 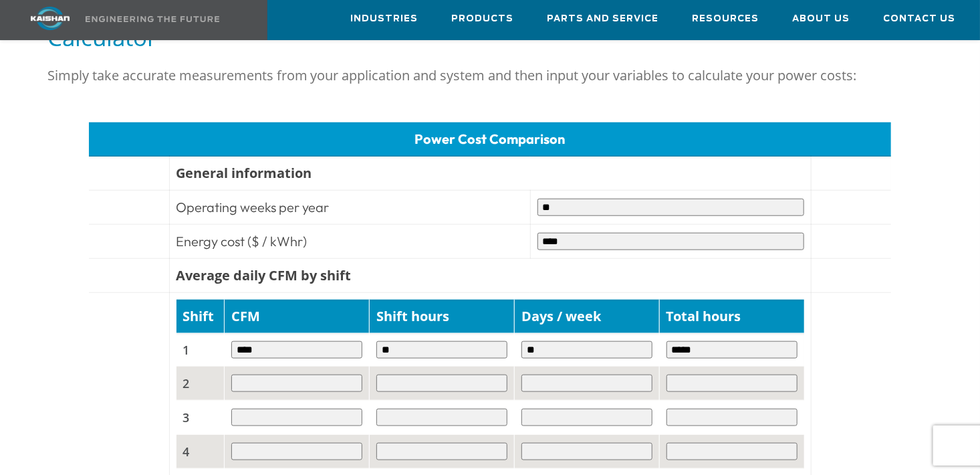 What do you see at coordinates (482, 19) in the screenshot?
I see `a: Products` at bounding box center [482, 19].